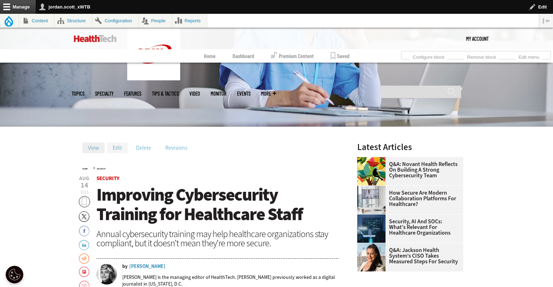 The image size is (553, 287). Describe the element at coordinates (371, 171) in the screenshot. I see `img: abstract illustration of a tree` at that location.